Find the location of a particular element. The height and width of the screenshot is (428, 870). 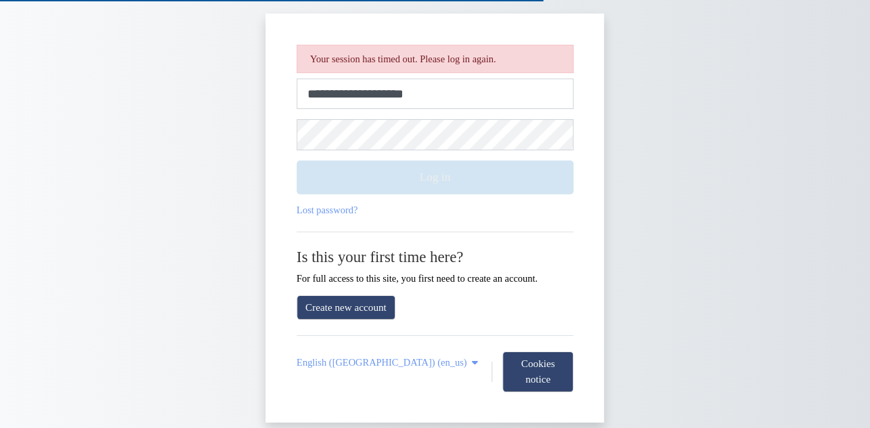

a: Create new account is located at coordinates (346, 307).